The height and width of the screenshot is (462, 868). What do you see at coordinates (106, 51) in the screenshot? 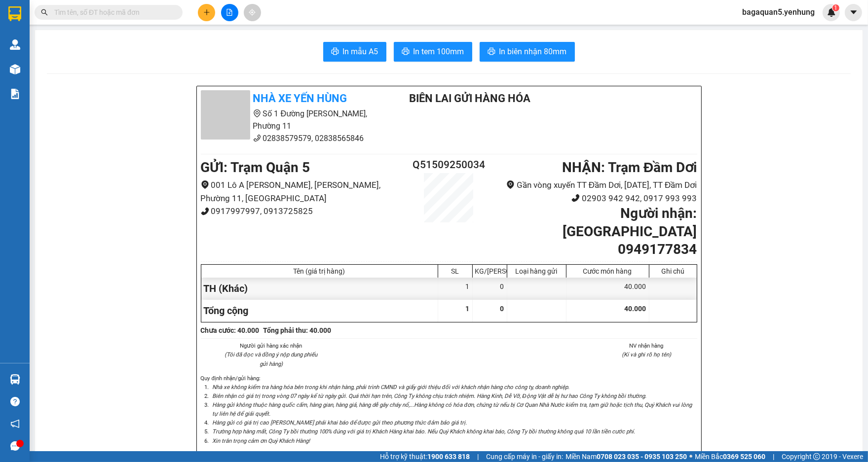
I see `div: 0949177834` at bounding box center [106, 51].